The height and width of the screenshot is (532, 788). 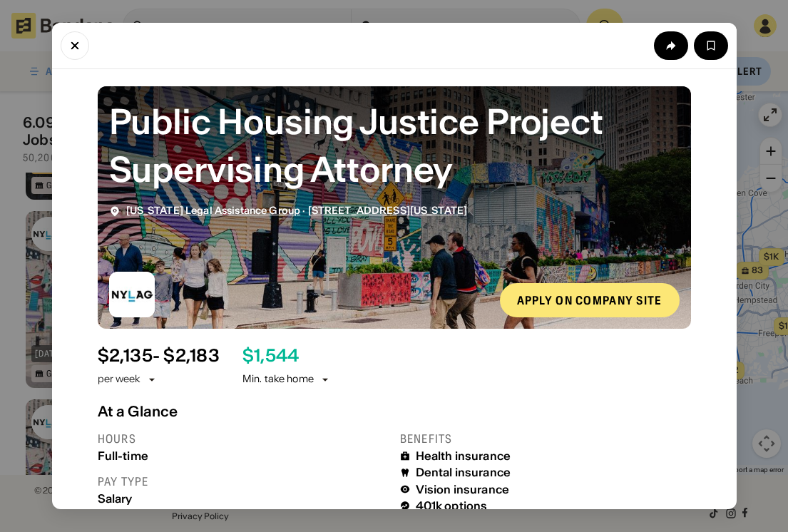 What do you see at coordinates (159, 356) in the screenshot?
I see `div: $ 2,135 - $2,183` at bounding box center [159, 356].